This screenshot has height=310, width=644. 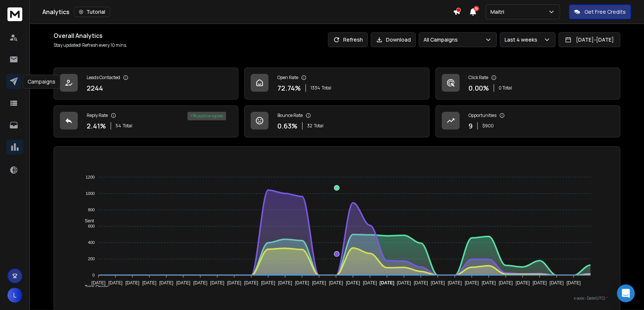 I want to click on p: Last 4 weeks, so click(x=522, y=40).